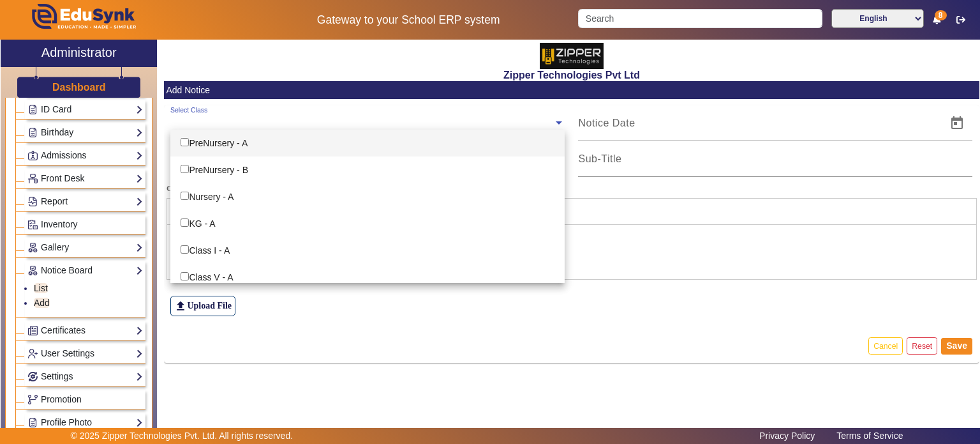  Describe the element at coordinates (700, 18) in the screenshot. I see `input: Search` at that location.